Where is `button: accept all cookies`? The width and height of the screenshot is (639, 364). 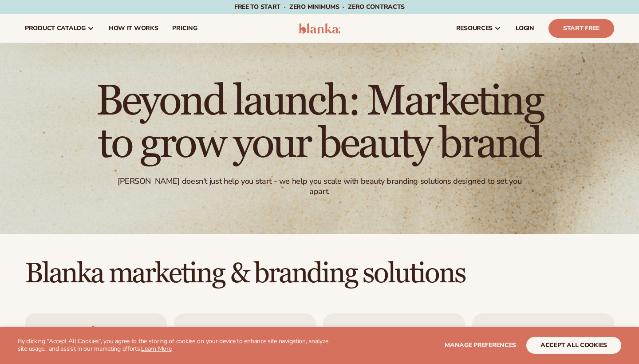 button: accept all cookies is located at coordinates (574, 345).